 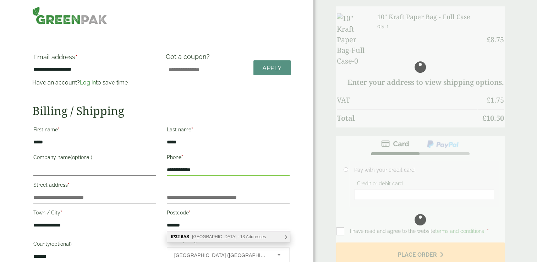 I want to click on label: First name, so click(x=95, y=131).